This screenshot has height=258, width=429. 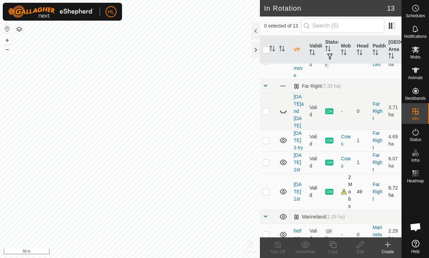 What do you see at coordinates (394, 235) in the screenshot?
I see `td: 2.29 ha` at bounding box center [394, 235].